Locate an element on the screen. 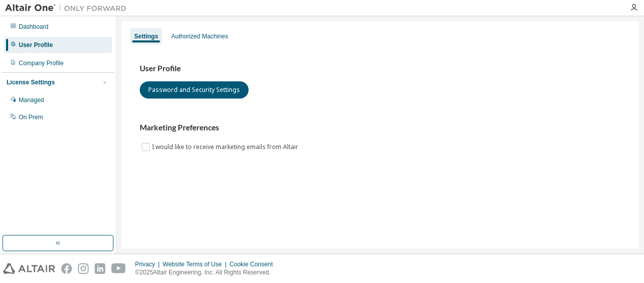 This screenshot has width=644, height=283. div: Settings is located at coordinates (146, 36).